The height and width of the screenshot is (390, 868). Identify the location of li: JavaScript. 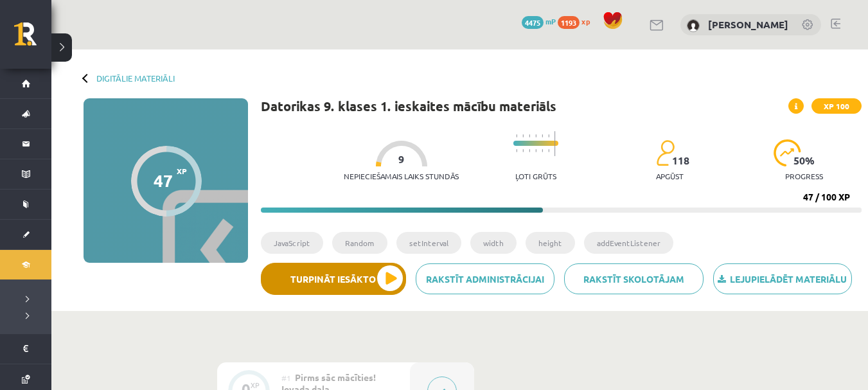
(292, 243).